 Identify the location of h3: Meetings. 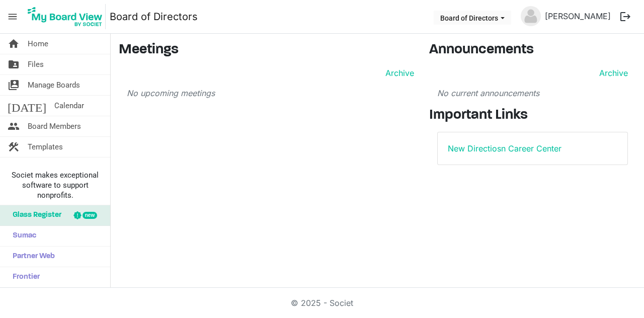
(266, 50).